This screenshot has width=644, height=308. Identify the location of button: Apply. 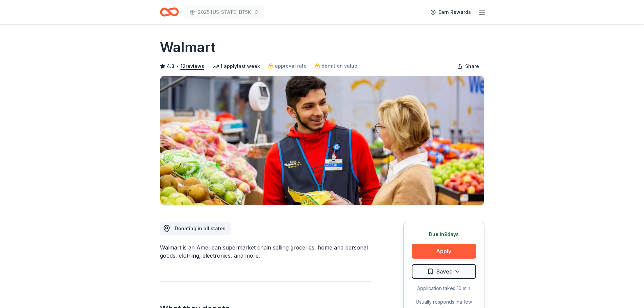
(444, 251).